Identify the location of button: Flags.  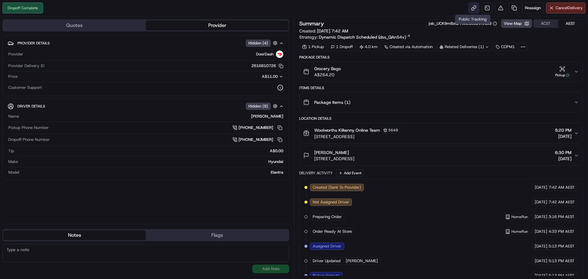
(217, 235).